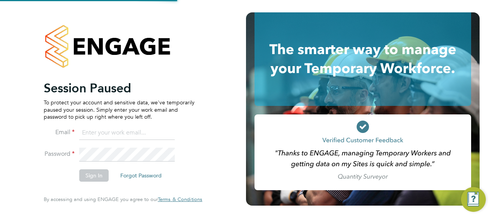  I want to click on p: To protect your account and sensitive data, we've temporarily paused your session. Simply enter y..., so click(119, 110).